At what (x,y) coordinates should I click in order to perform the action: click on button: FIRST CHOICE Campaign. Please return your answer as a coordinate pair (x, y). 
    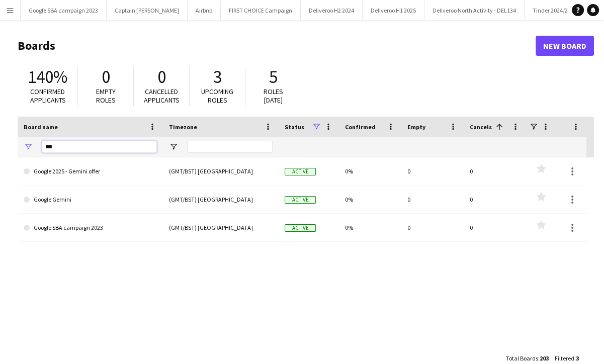
    Looking at the image, I should click on (261, 10).